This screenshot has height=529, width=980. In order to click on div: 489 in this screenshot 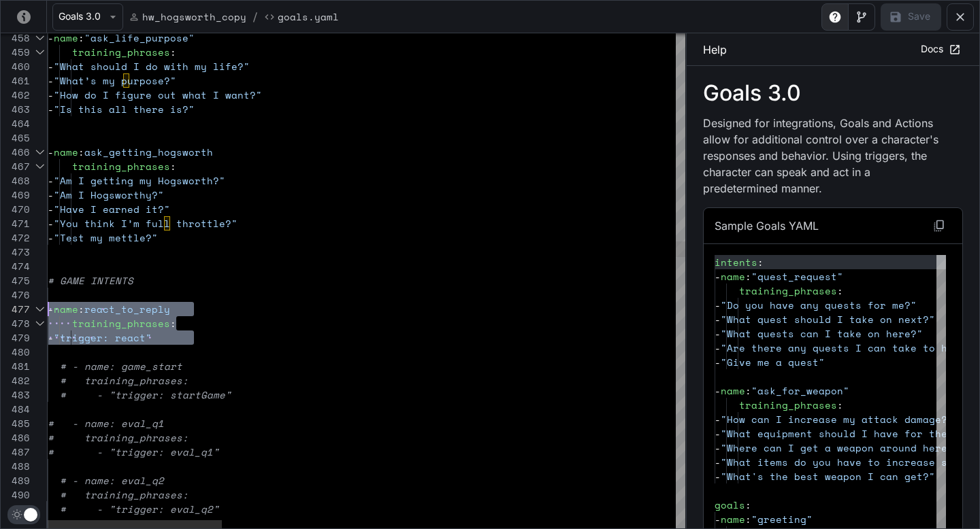, I will do `click(15, 481)`.